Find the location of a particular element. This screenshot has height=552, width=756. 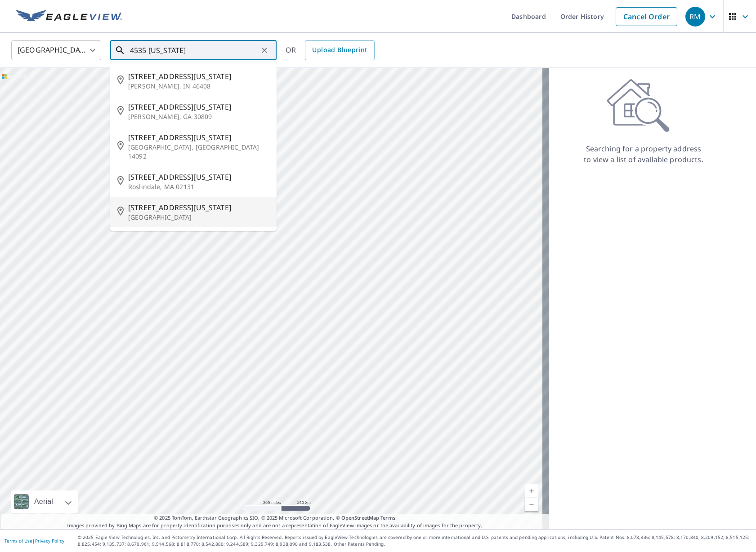

a: Current Level 5, Zoom Out is located at coordinates (532, 504).